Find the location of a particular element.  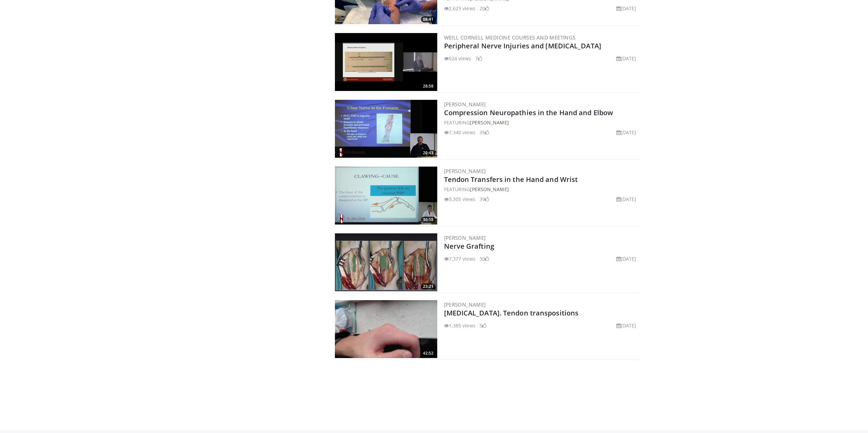

li: 30 is located at coordinates (485, 259).